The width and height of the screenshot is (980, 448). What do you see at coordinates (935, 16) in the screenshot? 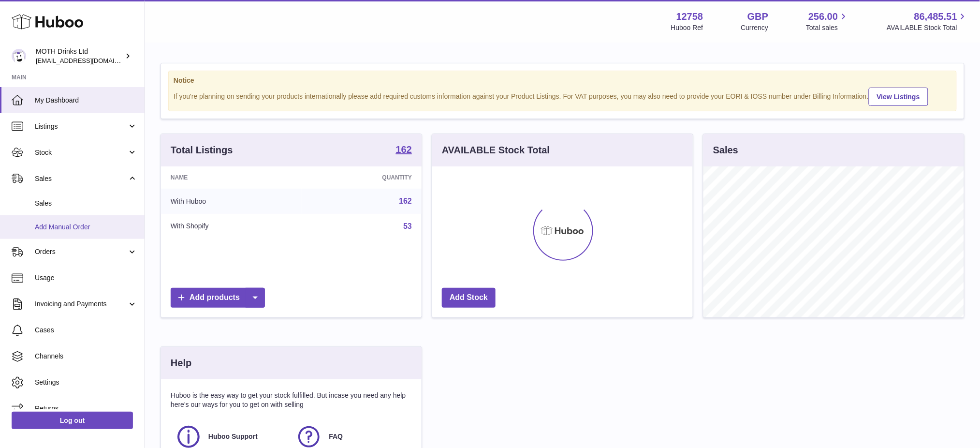
I see `span: 86,485.51` at bounding box center [935, 16].